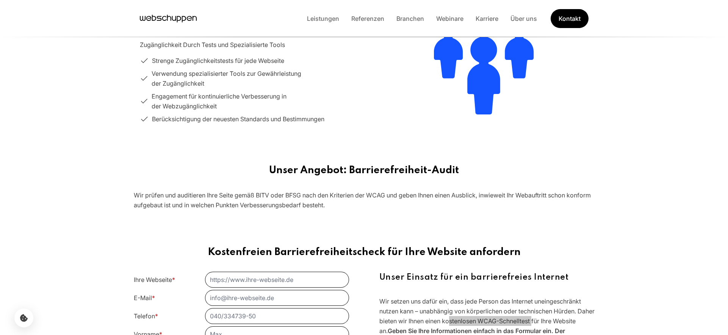  What do you see at coordinates (238, 119) in the screenshot?
I see `span: Berücksichtigung der neuesten Standards und Bestimmungen` at bounding box center [238, 119].